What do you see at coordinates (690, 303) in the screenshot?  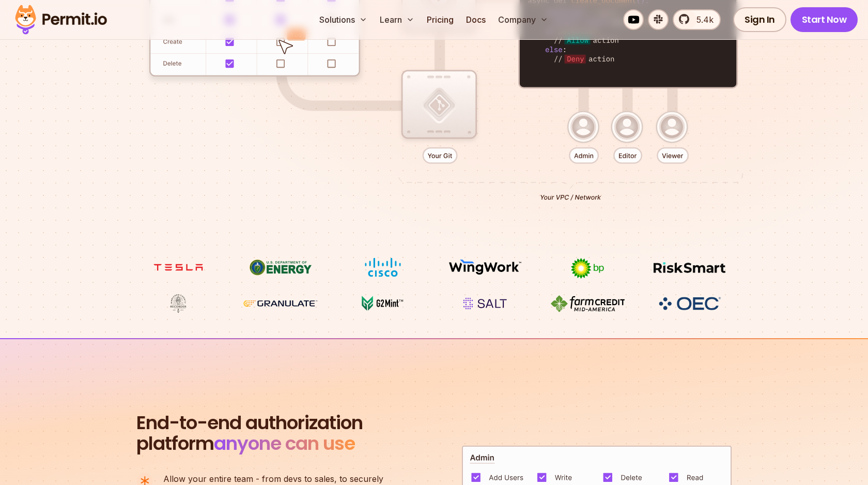 I see `img: OEC` at bounding box center [690, 303].